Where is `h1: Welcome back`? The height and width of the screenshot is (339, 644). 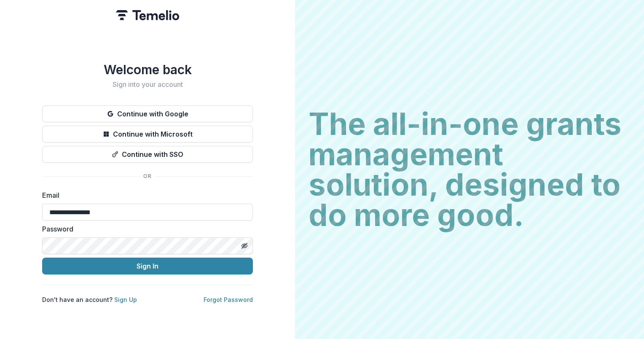 h1: Welcome back is located at coordinates (147, 69).